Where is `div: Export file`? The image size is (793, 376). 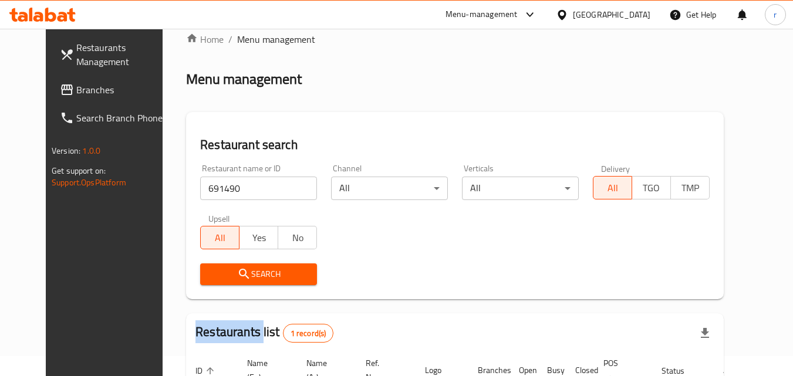 div: Export file is located at coordinates (705, 333).